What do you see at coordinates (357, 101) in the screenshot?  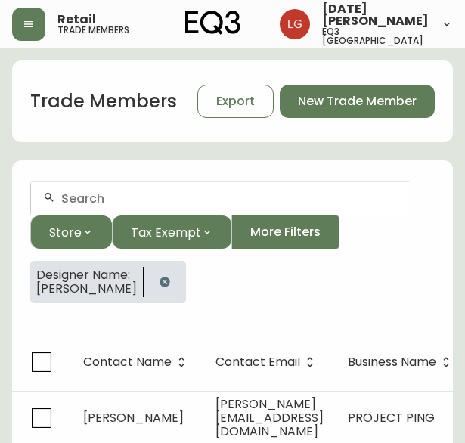 I see `span: New Trade Member` at bounding box center [357, 101].